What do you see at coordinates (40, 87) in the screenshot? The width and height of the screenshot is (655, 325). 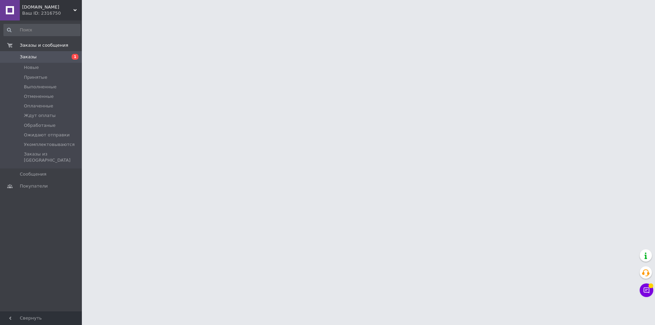 I see `span: Выполненные` at bounding box center [40, 87].